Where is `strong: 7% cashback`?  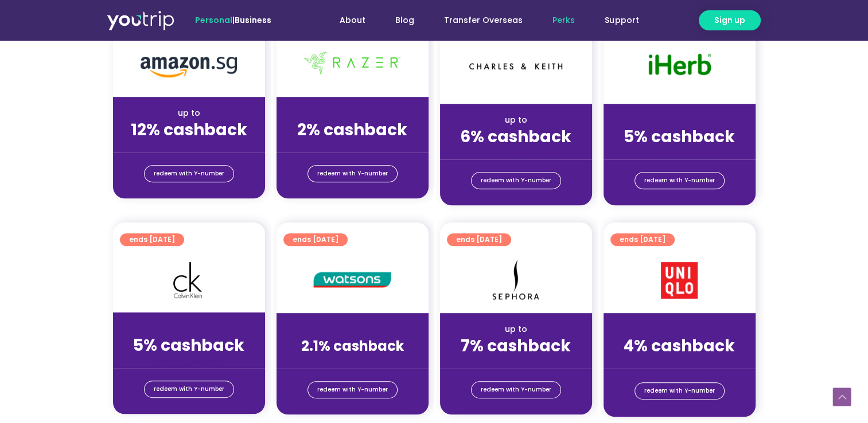 strong: 7% cashback is located at coordinates (516, 345).